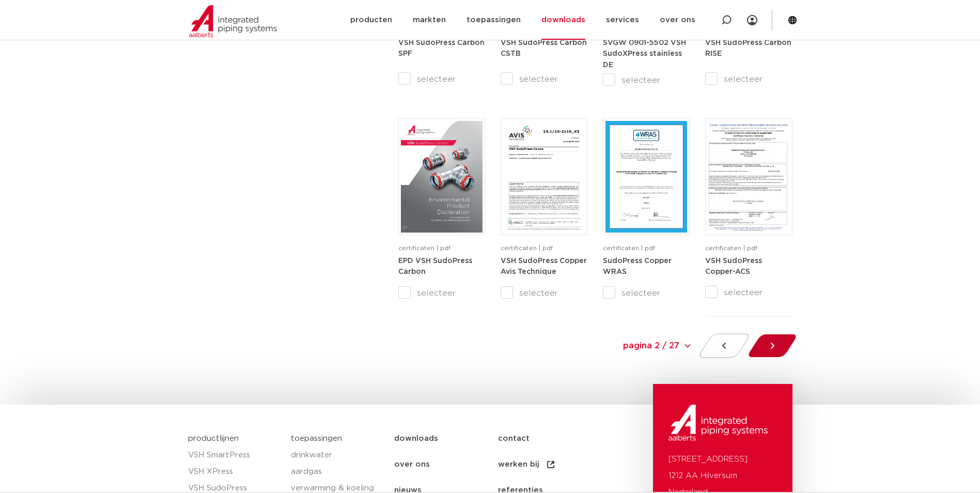 The image size is (980, 493). Describe the element at coordinates (637, 267) in the screenshot. I see `strong: SudoPress Copper WRAS` at that location.